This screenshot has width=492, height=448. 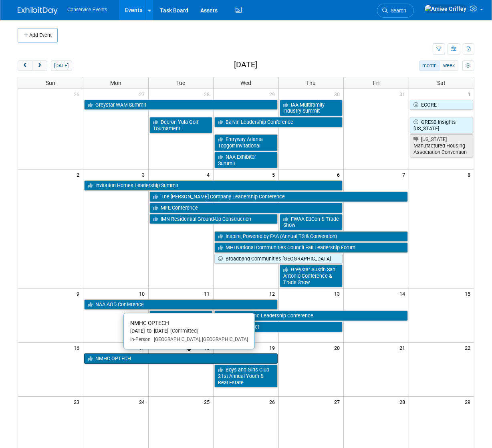 What do you see at coordinates (181, 359) in the screenshot?
I see `a: NMHC OPTECH` at bounding box center [181, 359].